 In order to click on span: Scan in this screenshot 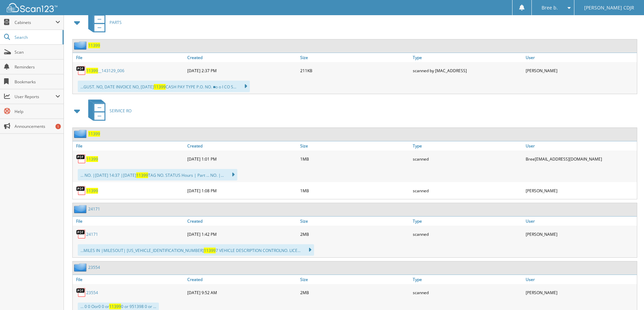, I will do `click(37, 52)`.